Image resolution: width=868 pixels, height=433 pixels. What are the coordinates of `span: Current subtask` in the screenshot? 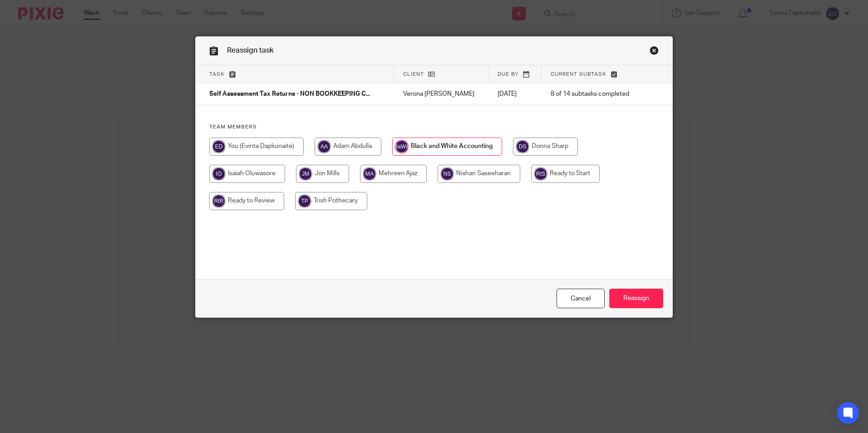 It's located at (578, 74).